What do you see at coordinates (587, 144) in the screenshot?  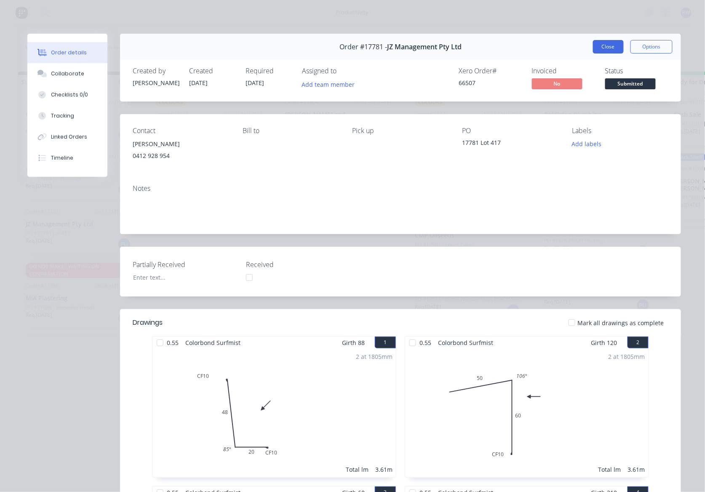 I see `button: Add labels` at bounding box center [587, 144].